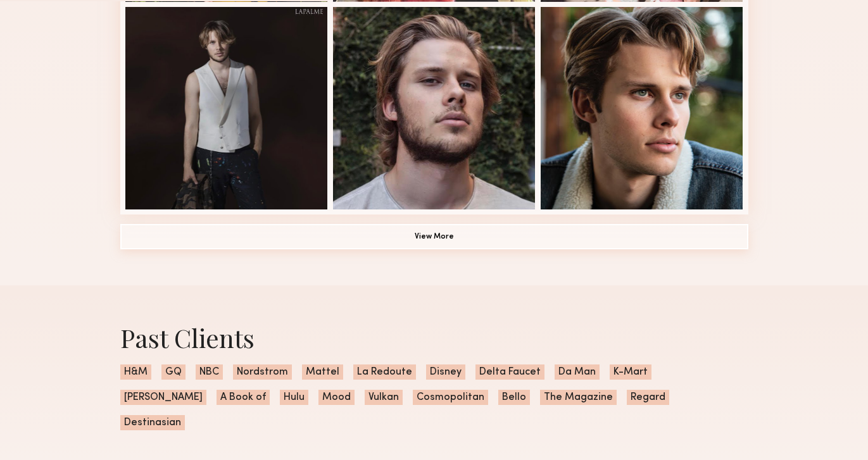  What do you see at coordinates (450, 397) in the screenshot?
I see `span: Cosmopolitan` at bounding box center [450, 397].